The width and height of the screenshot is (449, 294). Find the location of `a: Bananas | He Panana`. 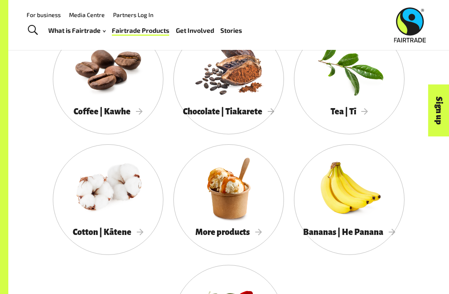

a: Bananas | He Panana is located at coordinates (349, 200).